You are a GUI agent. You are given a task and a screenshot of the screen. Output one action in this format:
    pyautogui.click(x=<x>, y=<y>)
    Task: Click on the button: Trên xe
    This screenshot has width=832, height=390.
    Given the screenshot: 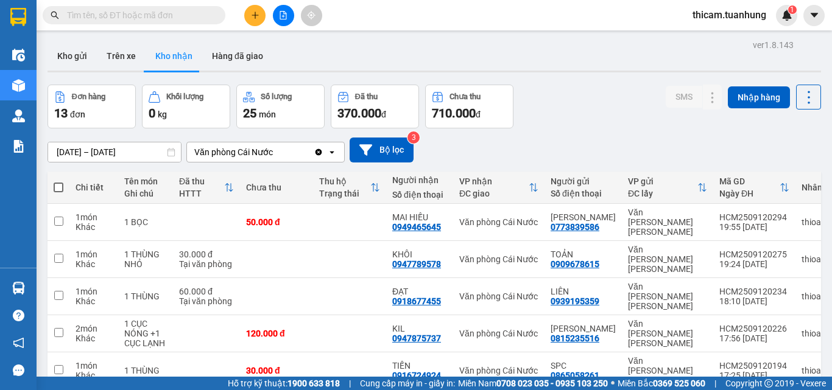 What is the action you would take?
    pyautogui.click(x=121, y=56)
    